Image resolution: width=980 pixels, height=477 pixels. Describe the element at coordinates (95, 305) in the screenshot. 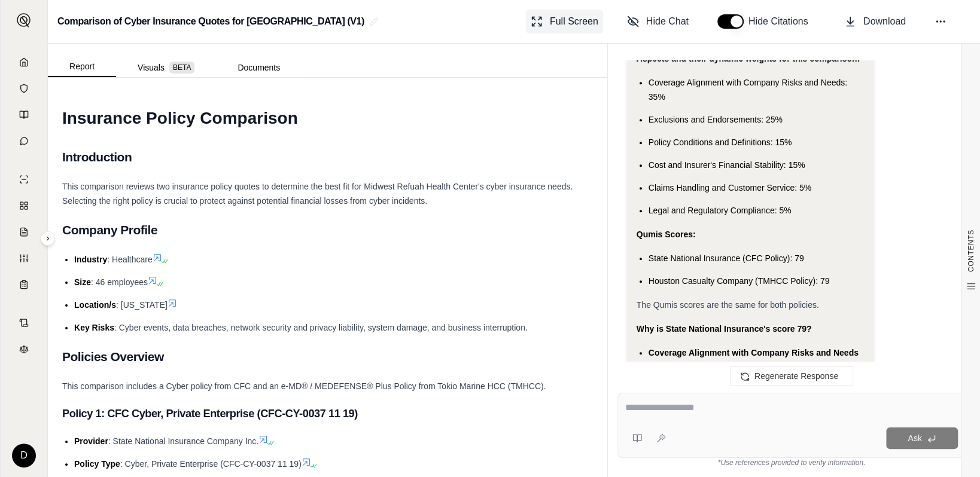

I see `span: Location/s` at that location.